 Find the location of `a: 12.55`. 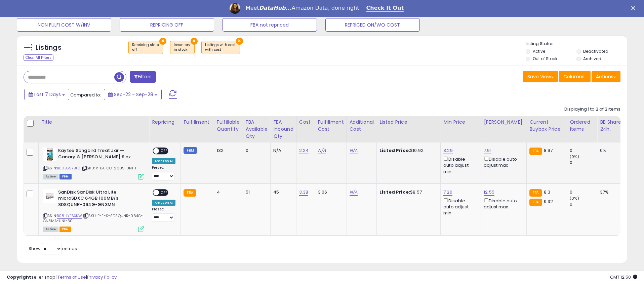

a: 12.55 is located at coordinates (489, 192).